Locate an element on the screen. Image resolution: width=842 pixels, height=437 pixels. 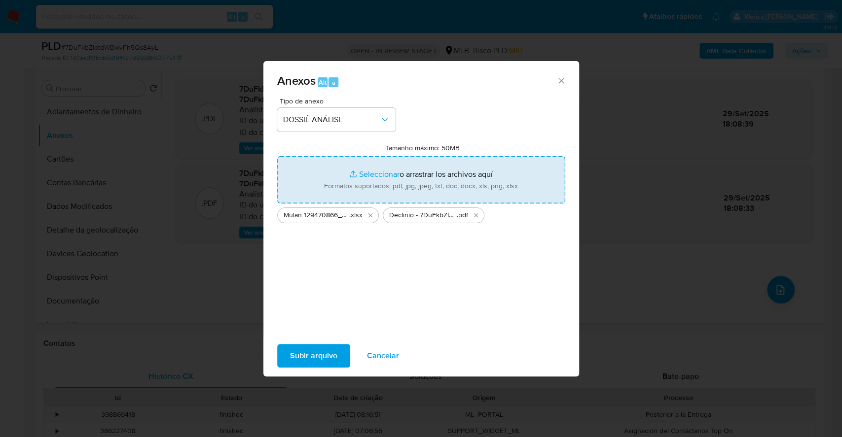
span: .pdf is located at coordinates (462, 216).